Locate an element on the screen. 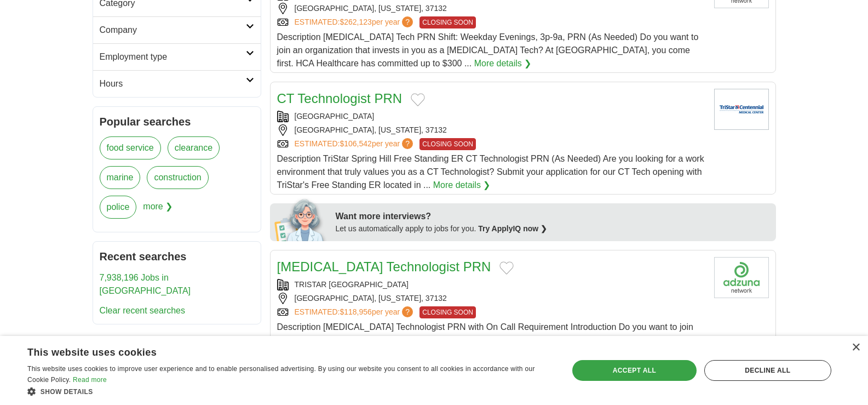 This screenshot has height=405, width=868. a: CT Technologist PRN is located at coordinates (339, 98).